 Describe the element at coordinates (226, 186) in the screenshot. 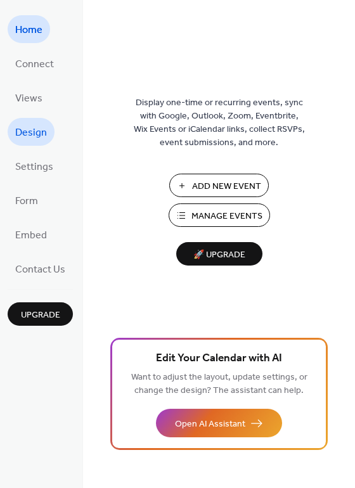

I see `span: Add New Event` at that location.